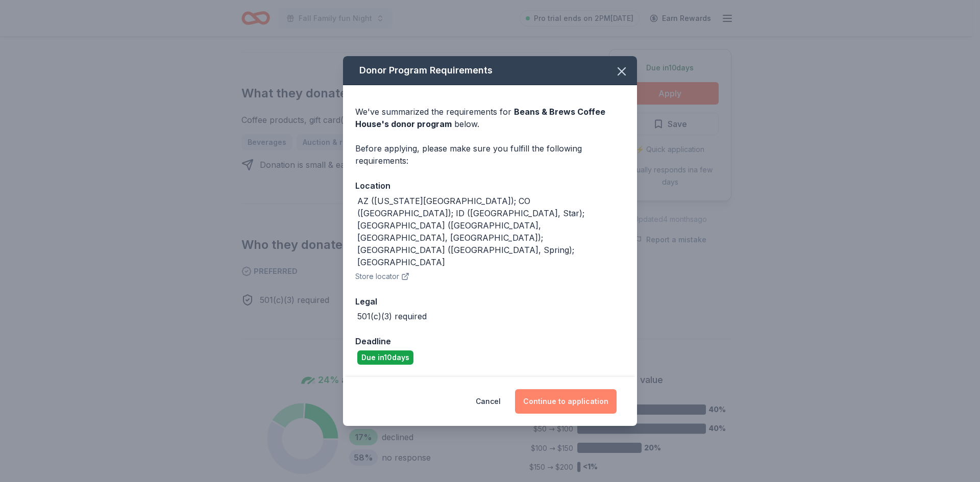 The width and height of the screenshot is (980, 482). Describe the element at coordinates (488, 401) in the screenshot. I see `button: Cancel` at that location.